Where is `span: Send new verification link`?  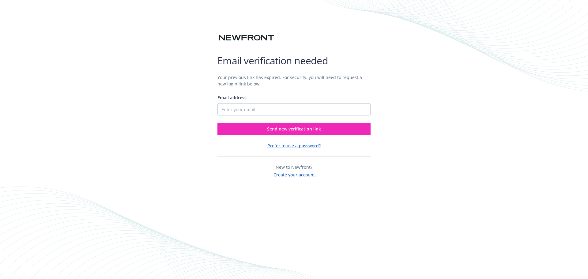 span: Send new verification link is located at coordinates (294, 129).